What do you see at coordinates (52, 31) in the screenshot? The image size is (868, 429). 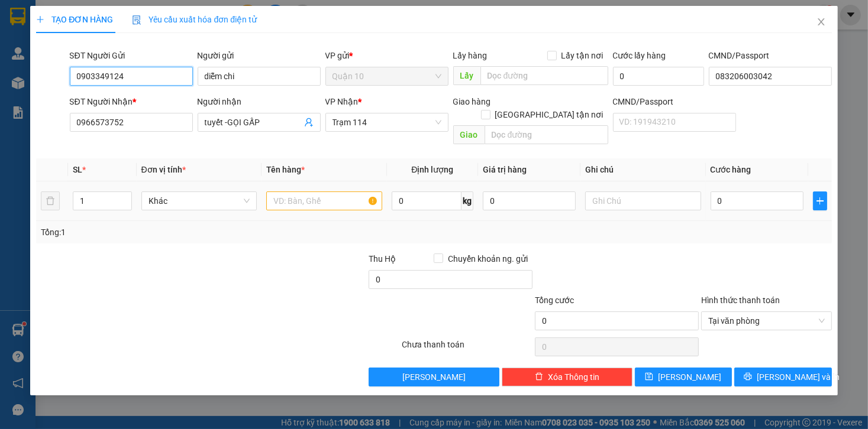 I see `div: trí` at bounding box center [52, 31].